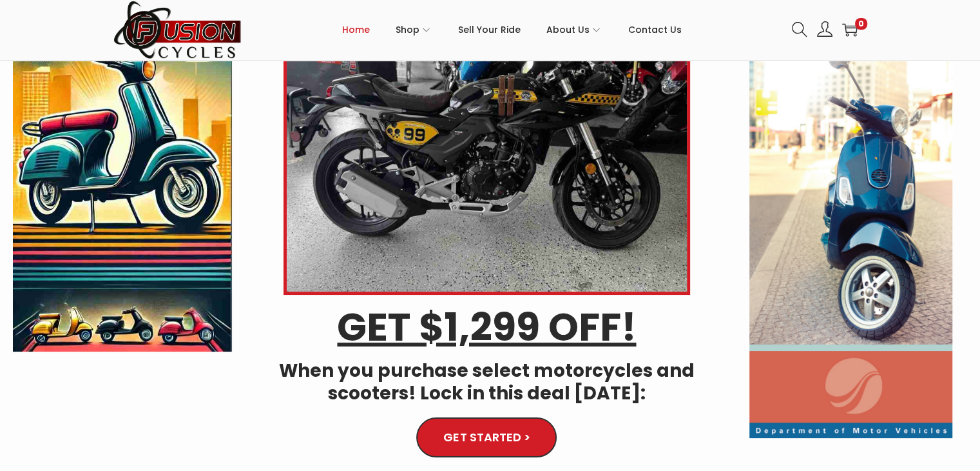 The image size is (980, 471). Describe the element at coordinates (489, 30) in the screenshot. I see `span: Sell Your Ride` at that location.